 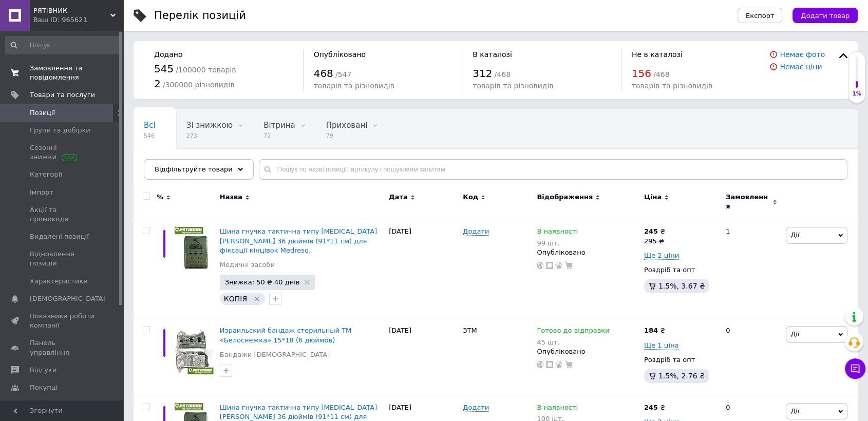 What do you see at coordinates (285, 335) in the screenshot?
I see `a: Израильский бандаж стерильный ТМ «Белоснежка» 15*18 (6 дюймов)` at bounding box center [285, 335].